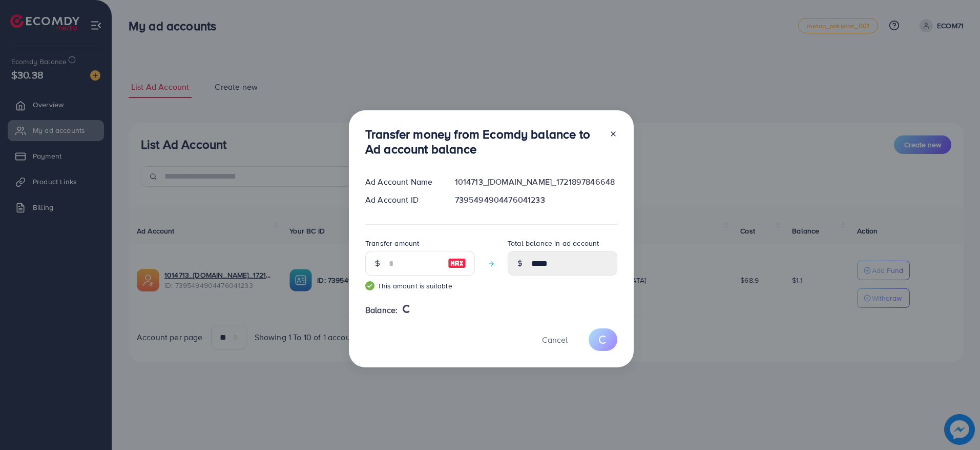 This screenshot has width=980, height=450. I want to click on div: Ad Account Name, so click(402, 182).